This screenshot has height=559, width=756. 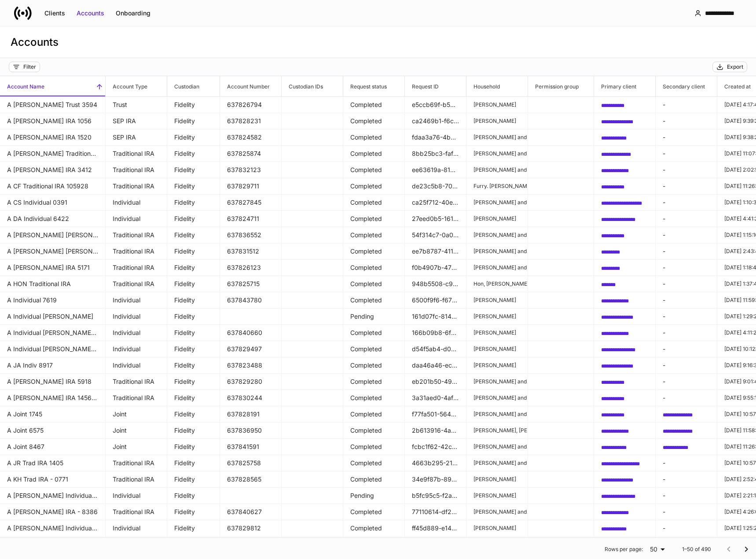 I want to click on td: 7d06e39b-4c06-4446-9e3b-bfdcc7b16d16, so click(x=625, y=268).